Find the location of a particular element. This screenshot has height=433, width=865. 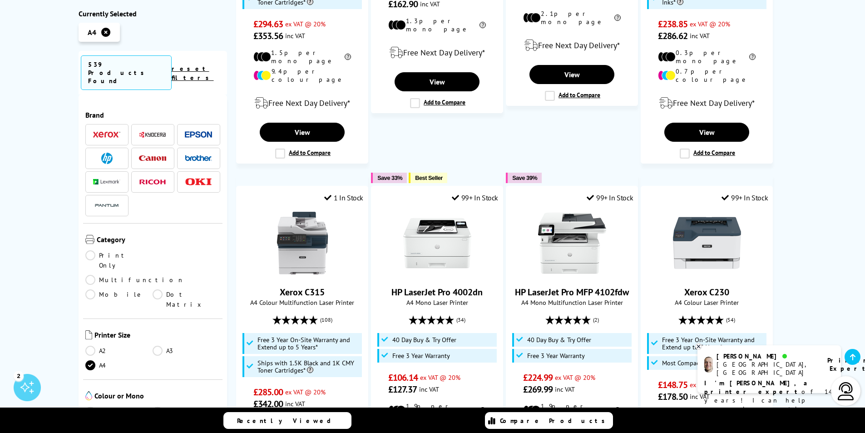

span: Colour or Mono is located at coordinates (158, 397).